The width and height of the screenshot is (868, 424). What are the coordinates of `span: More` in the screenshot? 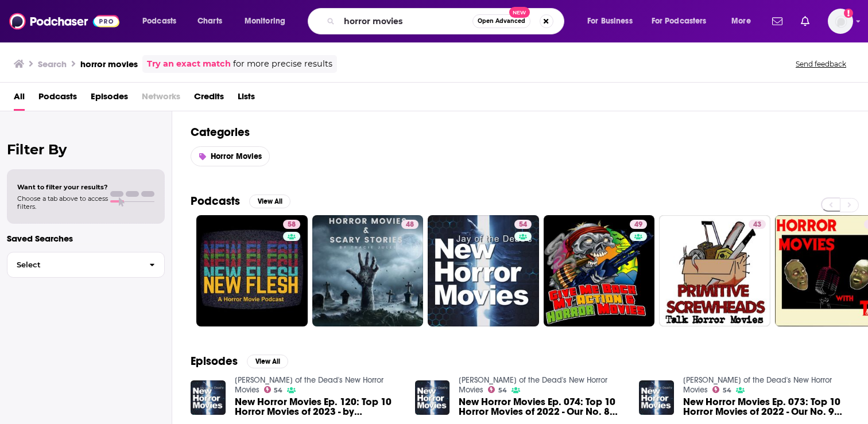 It's located at (741, 21).